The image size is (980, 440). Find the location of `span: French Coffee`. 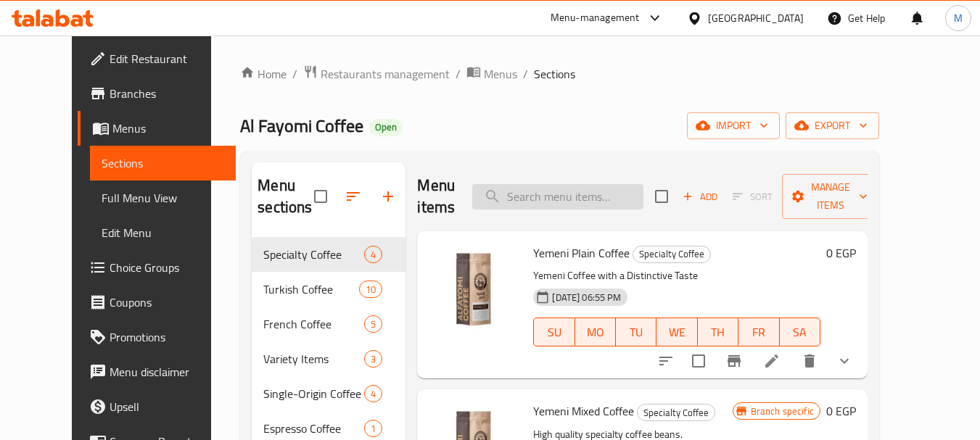

span: French Coffee is located at coordinates (313, 324).